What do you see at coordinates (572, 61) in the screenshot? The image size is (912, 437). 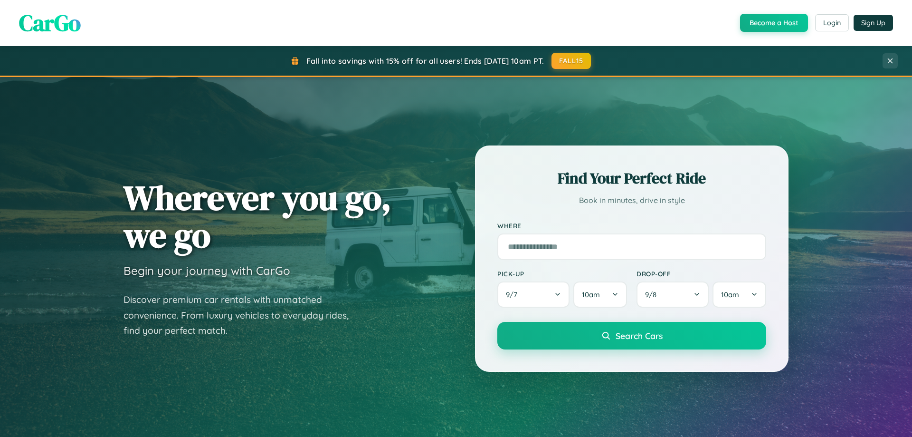 I see `button: FALL15` at bounding box center [572, 61].